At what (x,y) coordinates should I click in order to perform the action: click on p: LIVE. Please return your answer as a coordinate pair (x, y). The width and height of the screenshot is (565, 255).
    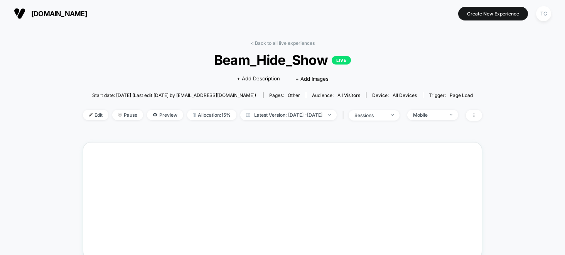
    Looking at the image, I should click on (342, 60).